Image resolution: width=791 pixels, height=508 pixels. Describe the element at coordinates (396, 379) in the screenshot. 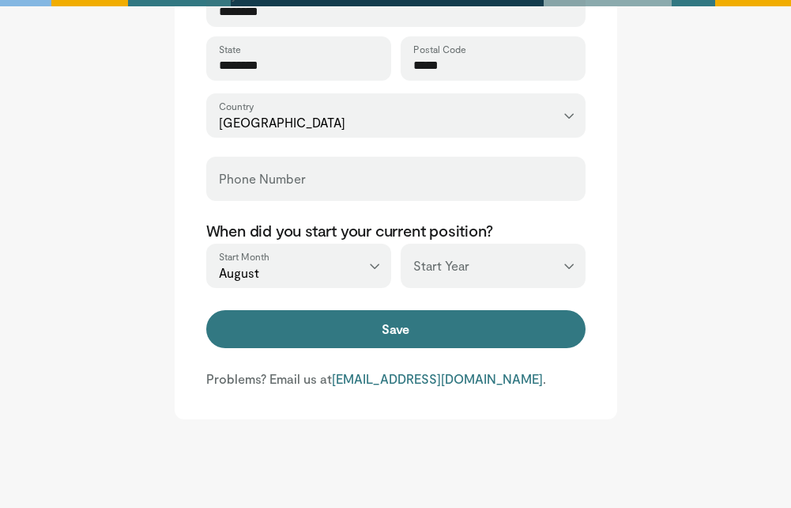

I see `p: Problems? Email us at .` at that location.